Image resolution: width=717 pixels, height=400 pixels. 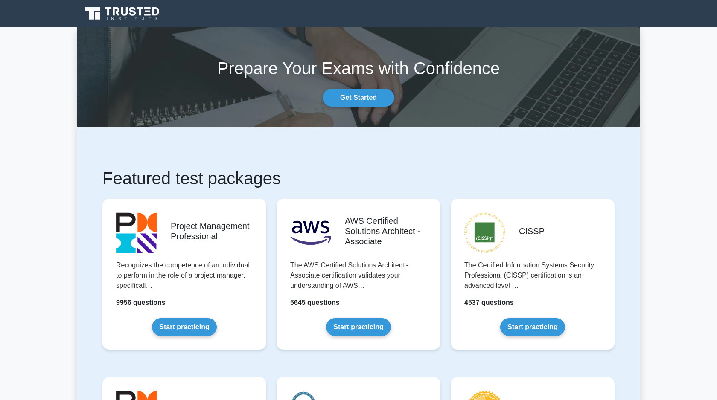 I want to click on a: Get Started, so click(x=358, y=98).